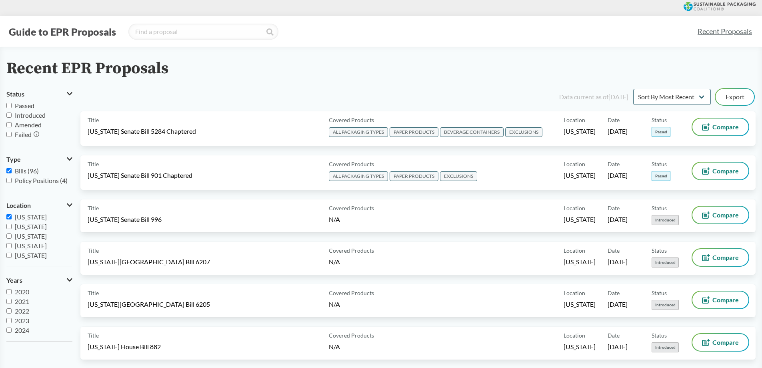  Describe the element at coordinates (22, 320) in the screenshot. I see `span: 2023` at that location.